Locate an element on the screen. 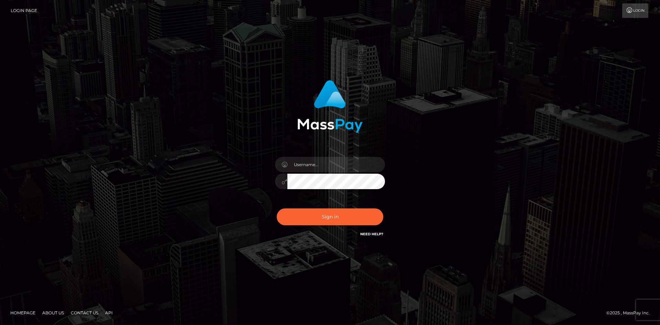 This screenshot has width=660, height=325. a: About Us is located at coordinates (53, 313).